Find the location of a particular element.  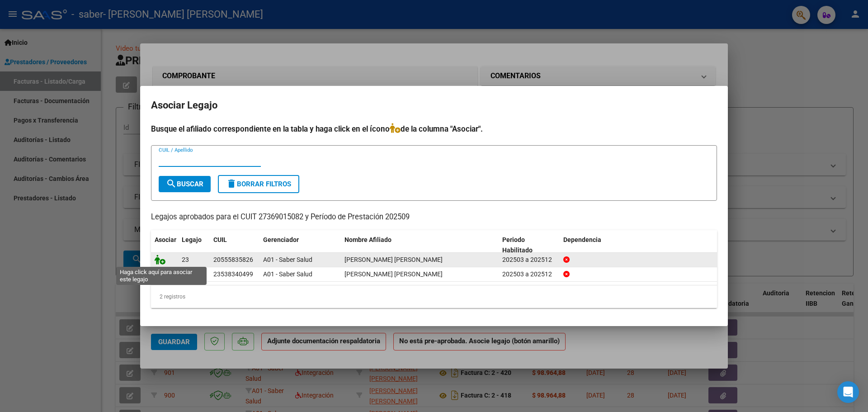

span: Legajo is located at coordinates (192, 239).